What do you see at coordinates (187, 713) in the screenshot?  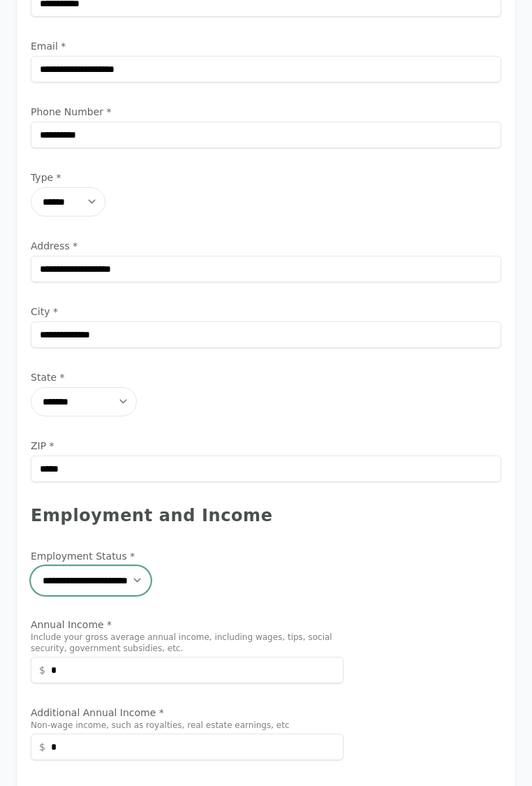 I see `label: Additional Annual Income *` at bounding box center [187, 713].